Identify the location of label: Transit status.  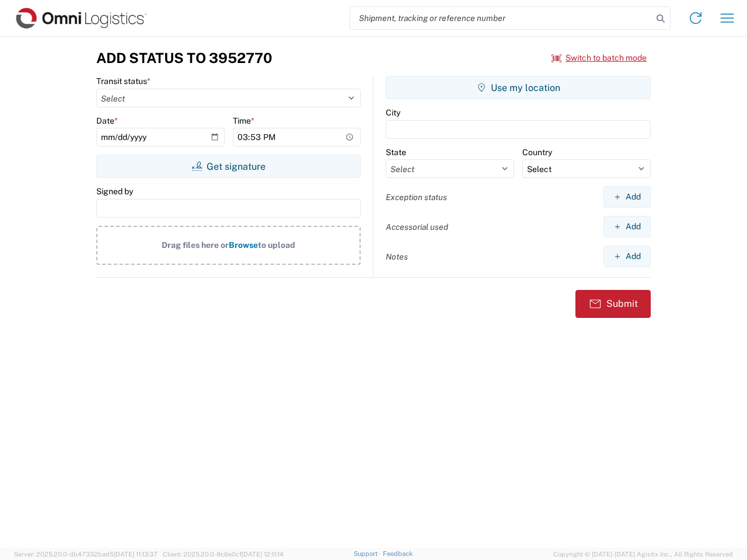
(123, 81).